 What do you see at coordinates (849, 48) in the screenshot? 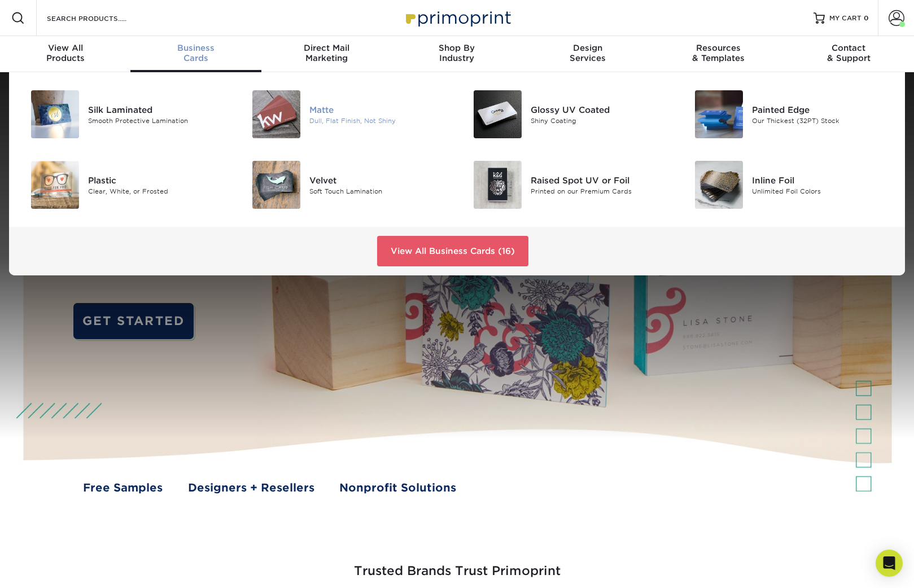
I see `span: Contact` at bounding box center [849, 48].